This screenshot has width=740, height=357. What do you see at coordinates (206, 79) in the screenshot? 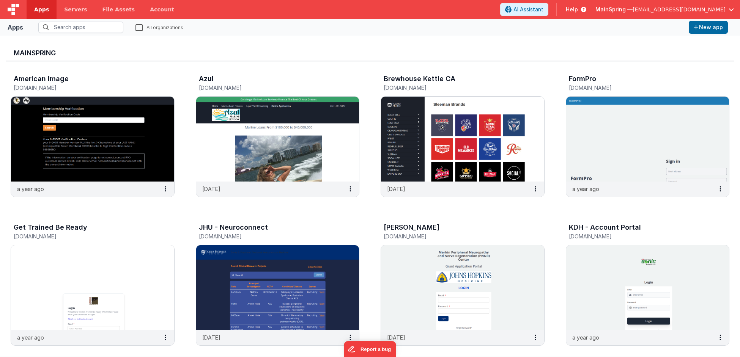
I see `h3: Azul` at bounding box center [206, 79].